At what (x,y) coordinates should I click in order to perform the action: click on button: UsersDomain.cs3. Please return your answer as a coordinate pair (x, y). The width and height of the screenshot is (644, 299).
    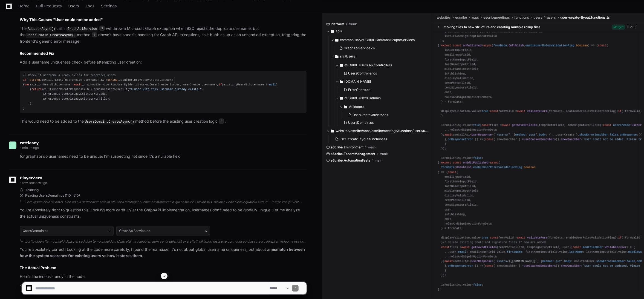
    Looking at the image, I should click on (66, 231).